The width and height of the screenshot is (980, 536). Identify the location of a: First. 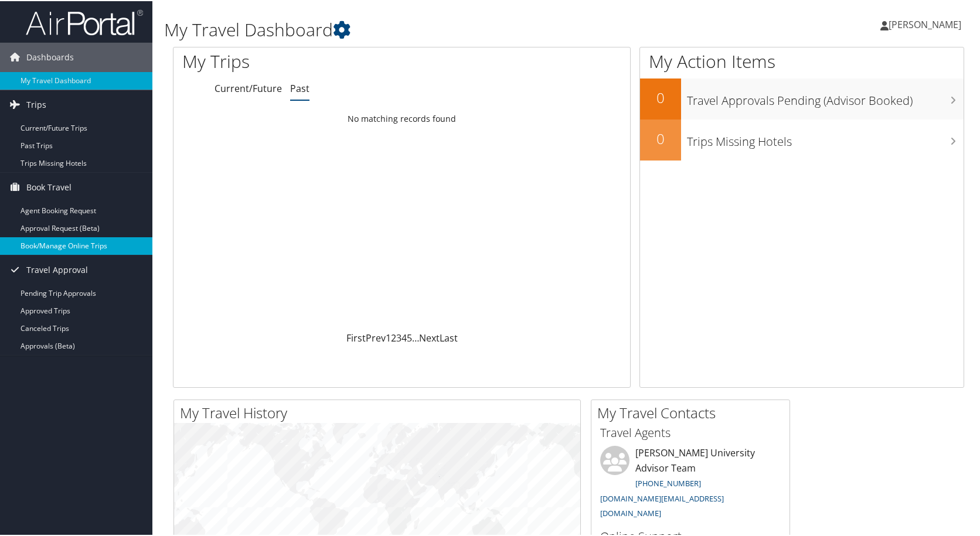
(355, 337).